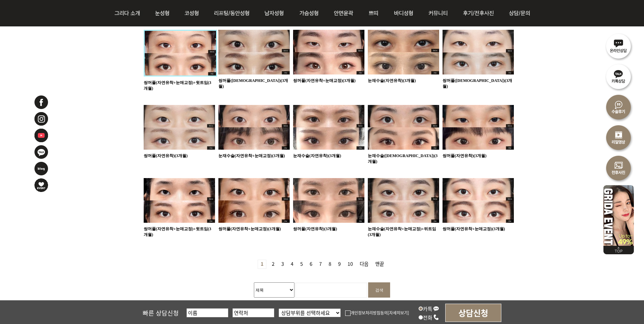  What do you see at coordinates (253, 313) in the screenshot?
I see `input: 연락처` at bounding box center [253, 313].